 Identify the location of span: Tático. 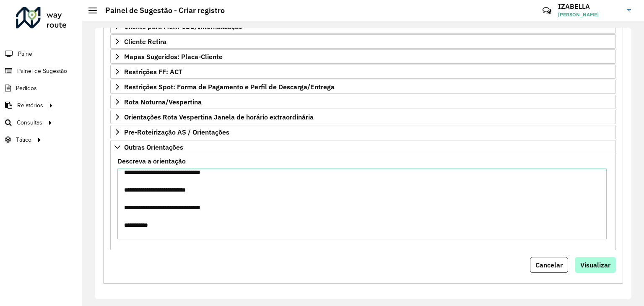
(23, 139).